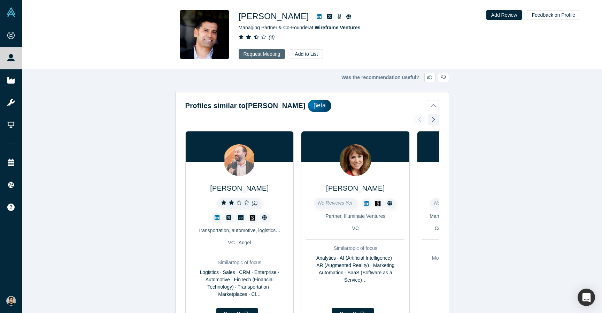 The image size is (602, 313). I want to click on img: Jennifer Savage's Profile Image, so click(355, 160).